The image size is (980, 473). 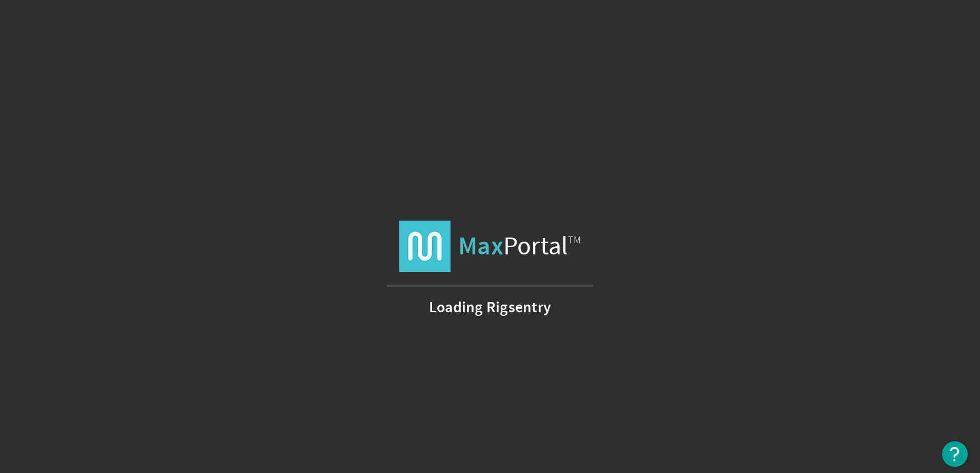 I want to click on strong: Max, so click(x=481, y=246).